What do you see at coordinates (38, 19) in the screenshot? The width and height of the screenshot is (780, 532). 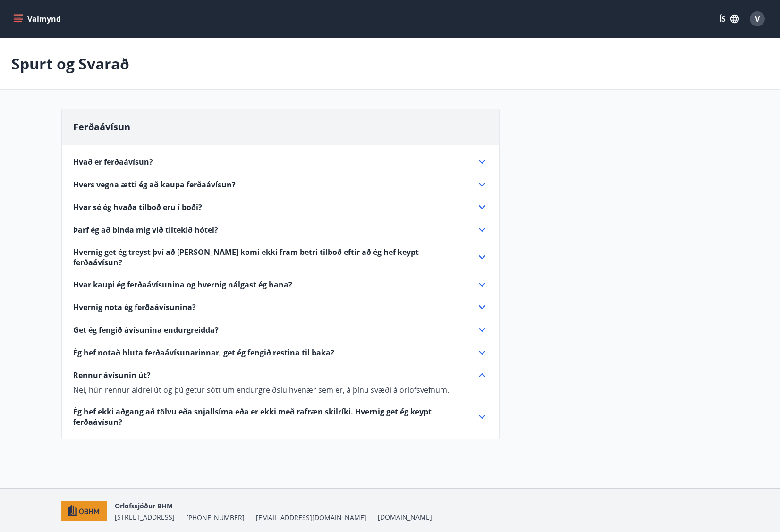 I see `button: menu` at bounding box center [38, 19].